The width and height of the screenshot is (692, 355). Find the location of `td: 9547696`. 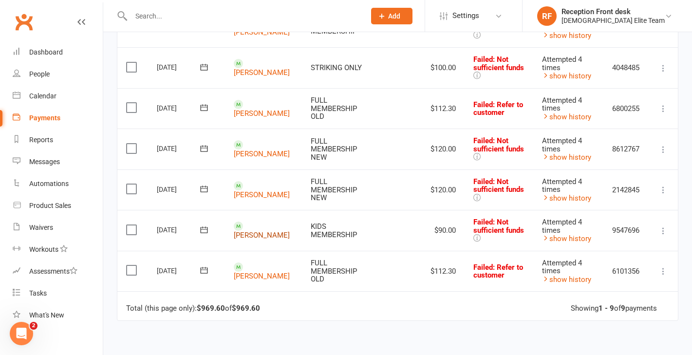

td: 9547696 is located at coordinates (626, 230).